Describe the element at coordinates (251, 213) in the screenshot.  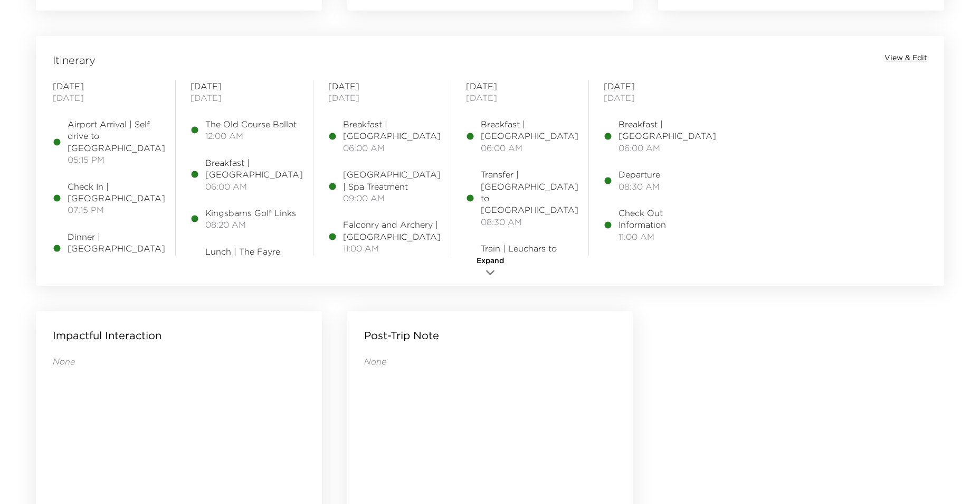
I see `span: Kingsbarns Golf Links` at that location.